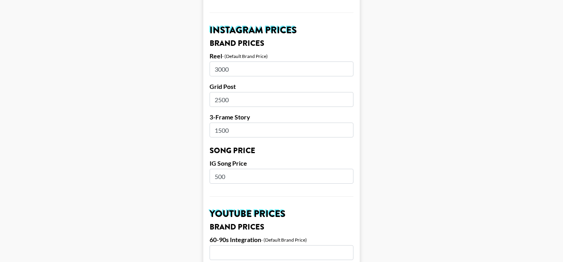 The width and height of the screenshot is (563, 262). What do you see at coordinates (281, 30) in the screenshot?
I see `h2: Instagram Prices` at bounding box center [281, 30].